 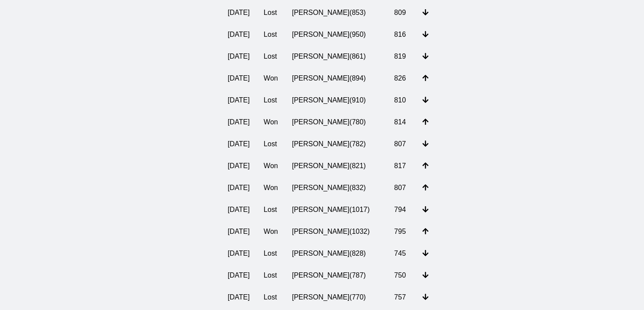 What do you see at coordinates (401, 34) in the screenshot?
I see `td: 816` at bounding box center [401, 34].